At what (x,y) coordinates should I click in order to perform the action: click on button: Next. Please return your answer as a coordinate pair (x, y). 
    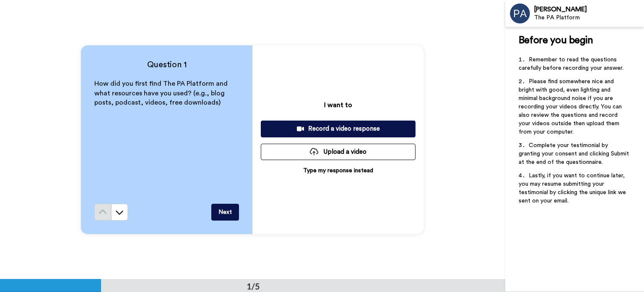
    Looking at the image, I should click on (225, 212).